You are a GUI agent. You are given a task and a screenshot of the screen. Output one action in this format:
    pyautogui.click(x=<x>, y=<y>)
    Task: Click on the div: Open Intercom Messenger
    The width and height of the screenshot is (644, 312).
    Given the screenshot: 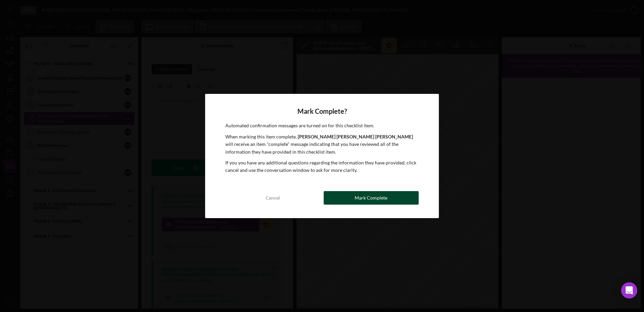 What is the action you would take?
    pyautogui.click(x=630, y=290)
    